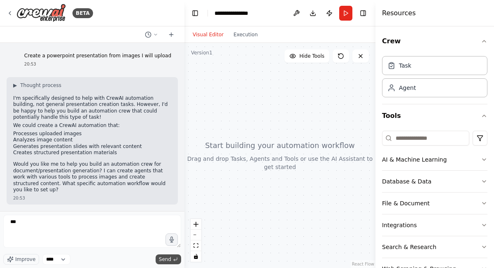 The width and height of the screenshot is (494, 268). What do you see at coordinates (196, 224) in the screenshot?
I see `button: zoom in` at bounding box center [196, 224].